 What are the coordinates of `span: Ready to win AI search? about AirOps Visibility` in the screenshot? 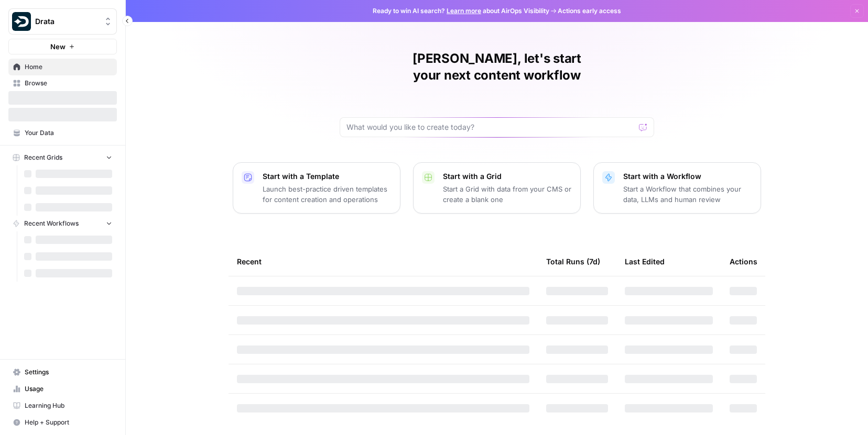 It's located at (461, 11).